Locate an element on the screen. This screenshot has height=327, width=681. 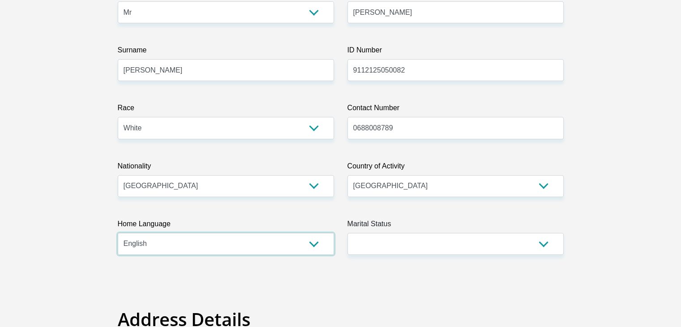
input: First Name is located at coordinates (455, 12).